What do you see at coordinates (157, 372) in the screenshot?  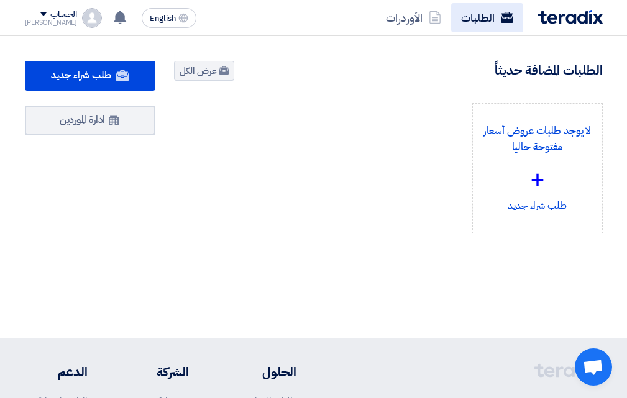 I see `li: الشركة` at bounding box center [157, 372].